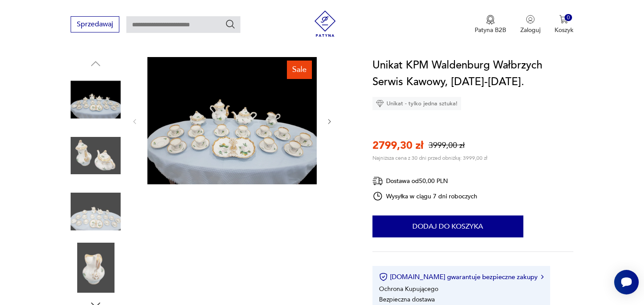 The image size is (644, 305). What do you see at coordinates (568, 18) in the screenshot?
I see `div: 0` at bounding box center [568, 18].